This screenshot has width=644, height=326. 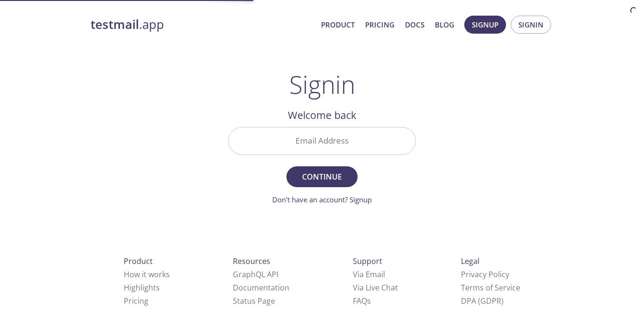 I want to click on a: Don't have an account? Signup, so click(x=322, y=199).